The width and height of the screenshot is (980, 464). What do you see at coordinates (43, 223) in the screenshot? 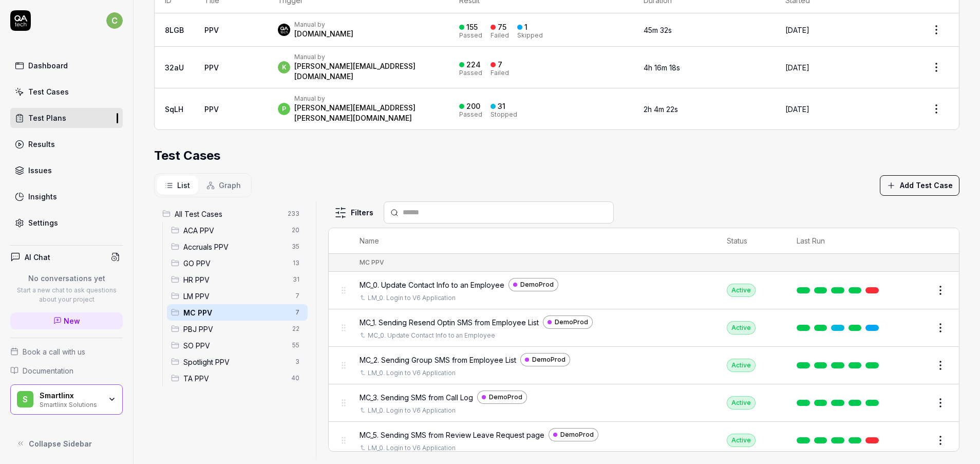
I see `div: Settings` at bounding box center [43, 223].